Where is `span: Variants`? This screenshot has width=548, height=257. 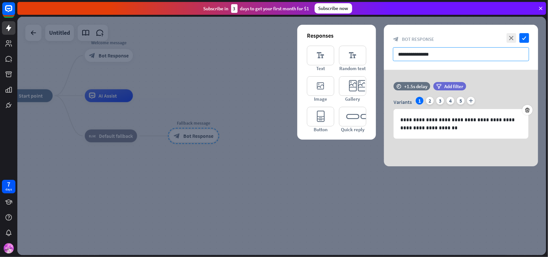
span: Variants is located at coordinates (403, 102).